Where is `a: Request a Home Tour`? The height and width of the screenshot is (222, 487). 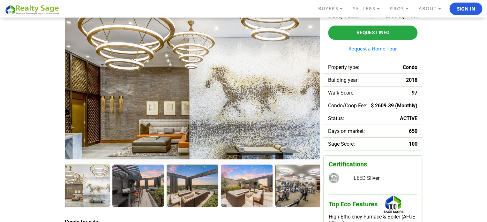
a: Request a Home Tour is located at coordinates (373, 49).